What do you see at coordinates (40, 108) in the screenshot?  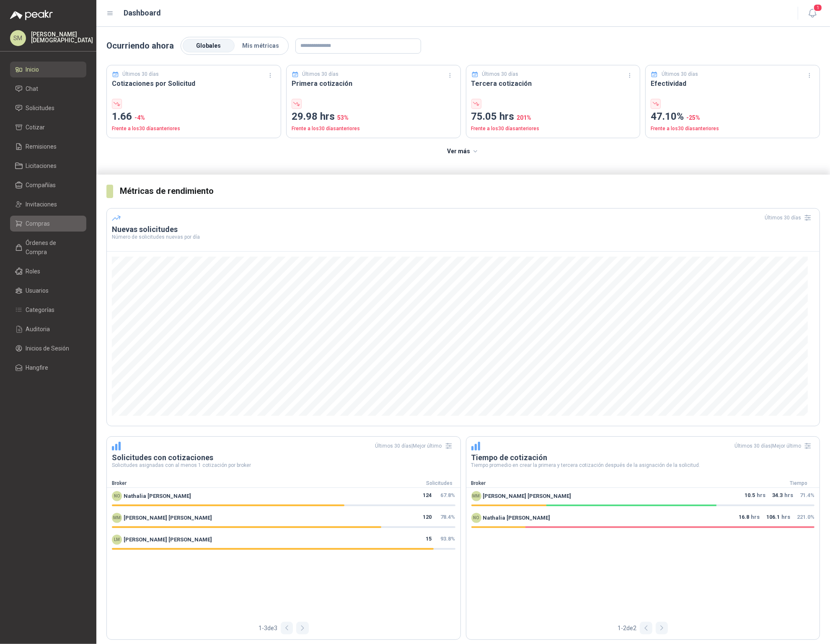 I see `span: Solicitudes` at bounding box center [40, 108].